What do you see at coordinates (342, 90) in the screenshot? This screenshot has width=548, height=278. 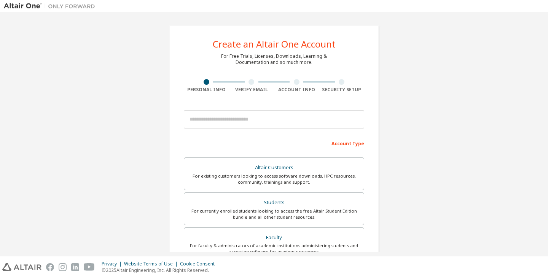 I see `div: Security Setup` at bounding box center [342, 90].